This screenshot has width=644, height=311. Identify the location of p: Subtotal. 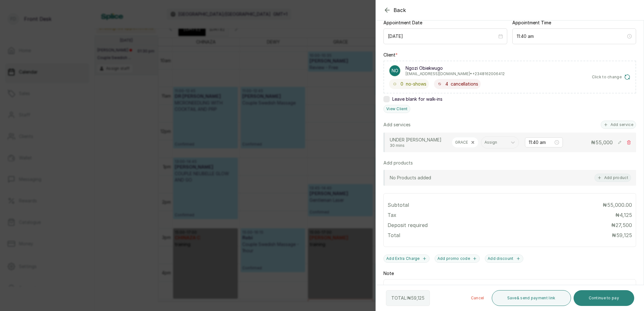
(398, 205).